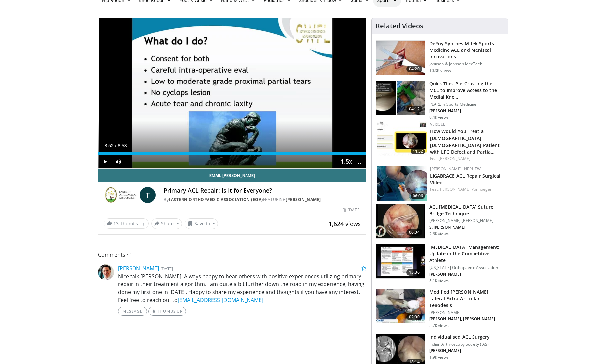 This screenshot has width=606, height=364. I want to click on h3: DePuy Synthes Mitek Sports Medicine ACL and Meniscal Innovations, so click(467, 50).